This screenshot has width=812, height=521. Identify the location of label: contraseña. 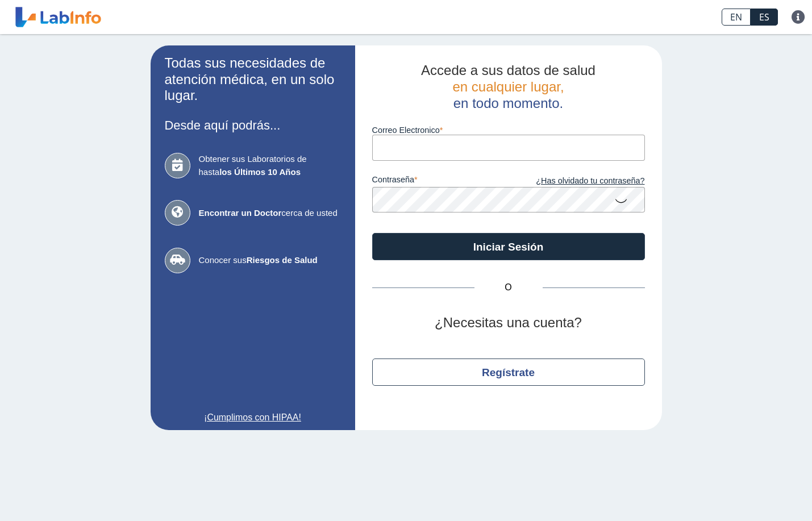
(441, 182).